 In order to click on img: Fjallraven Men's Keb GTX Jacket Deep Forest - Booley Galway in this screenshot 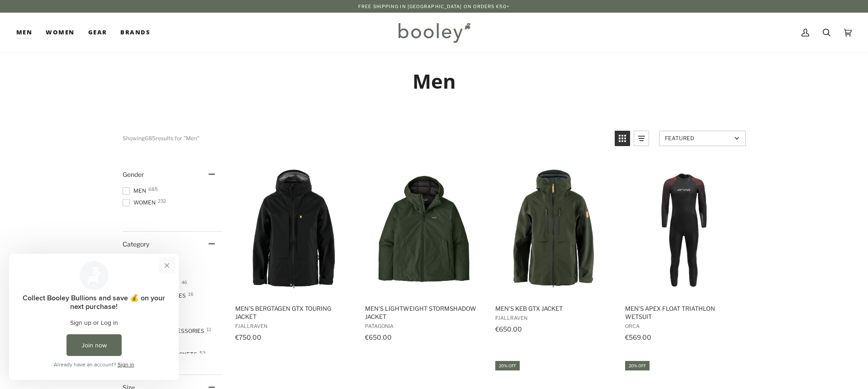, I will do `click(554, 229)`.